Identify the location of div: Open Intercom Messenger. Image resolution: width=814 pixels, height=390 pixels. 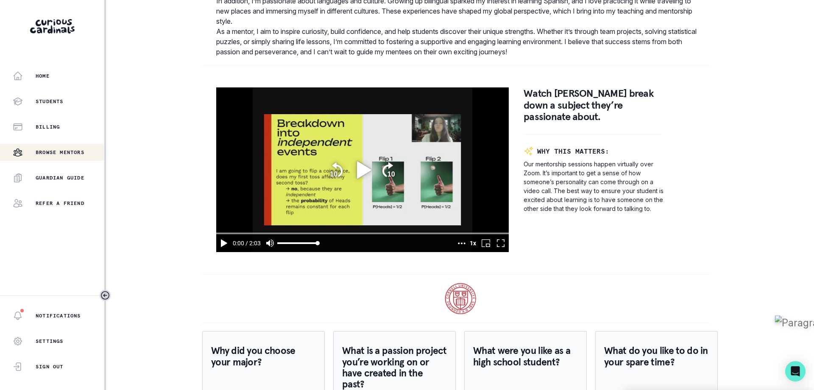
(795, 371).